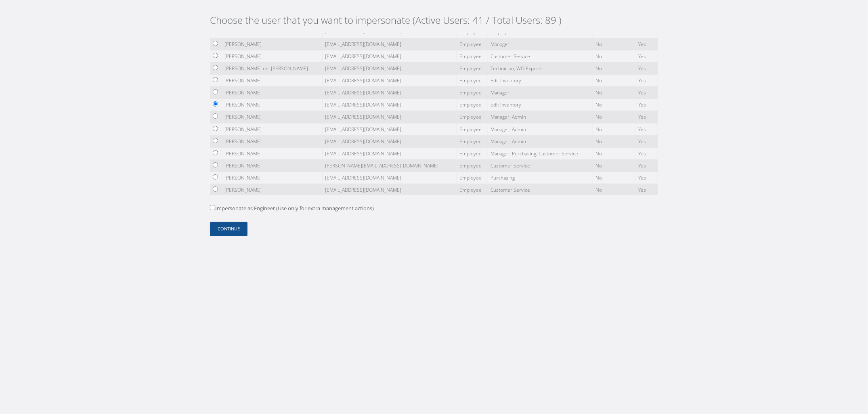 This screenshot has height=414, width=868. I want to click on td: Manager, Purchasing, Customer Service, so click(541, 153).